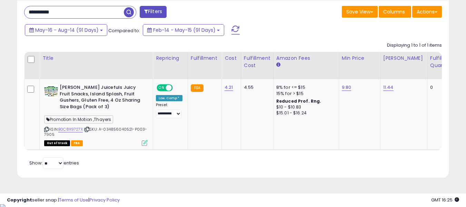 The image size is (466, 207). What do you see at coordinates (305, 113) in the screenshot?
I see `div: $15.01 - $16.24` at bounding box center [305, 113].